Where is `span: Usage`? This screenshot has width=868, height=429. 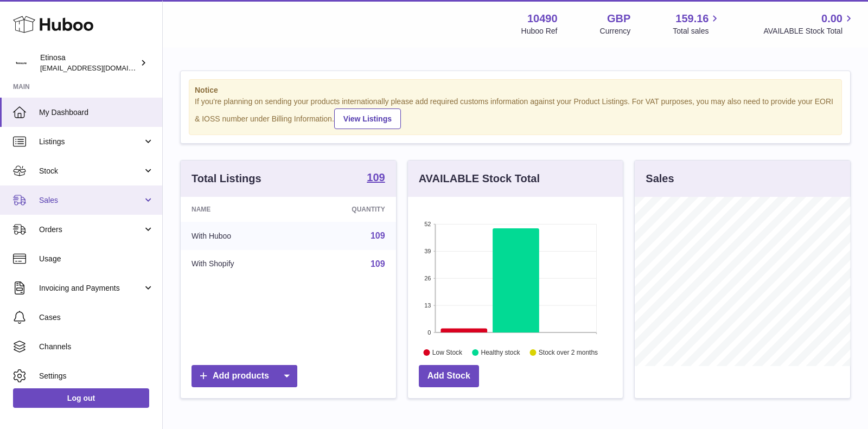
span: Usage is located at coordinates (97, 259).